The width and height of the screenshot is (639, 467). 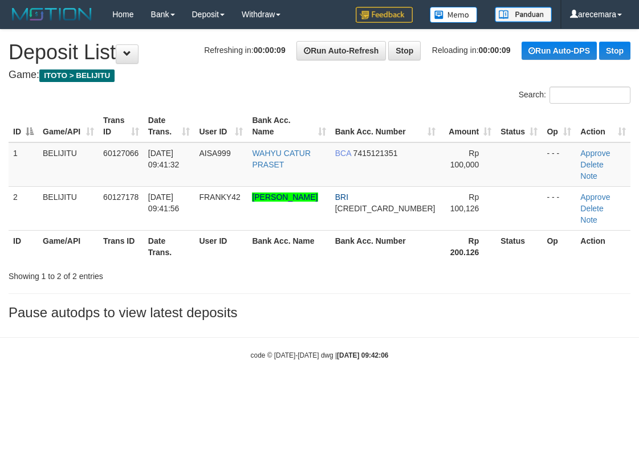 I want to click on th: Bank Acc. Number, so click(x=385, y=246).